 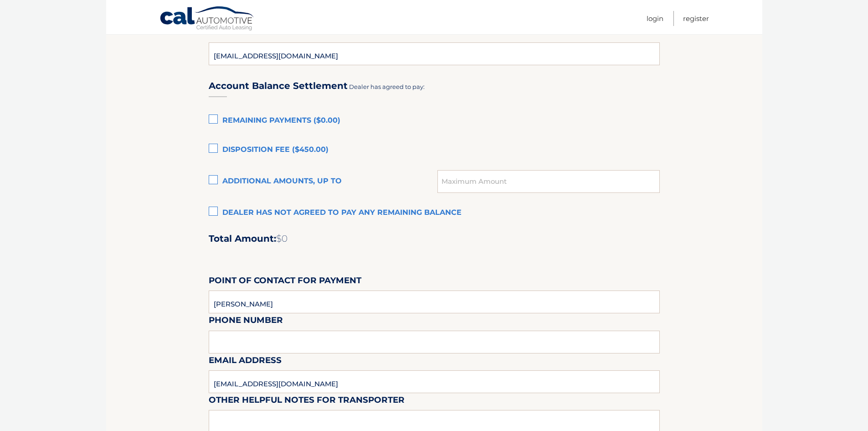 I want to click on h2: Total Amount:, so click(x=434, y=238).